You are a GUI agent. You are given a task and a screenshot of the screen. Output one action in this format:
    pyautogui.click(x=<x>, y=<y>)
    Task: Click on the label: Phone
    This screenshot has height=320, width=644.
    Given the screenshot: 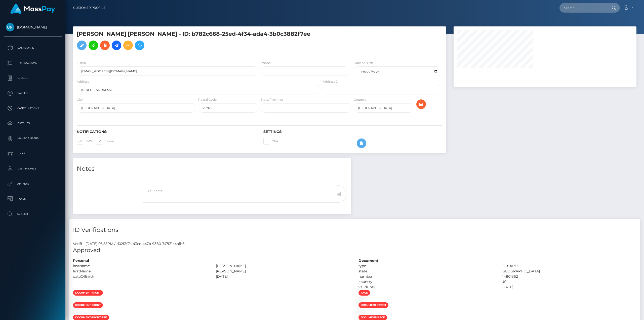 What is the action you would take?
    pyautogui.click(x=265, y=63)
    